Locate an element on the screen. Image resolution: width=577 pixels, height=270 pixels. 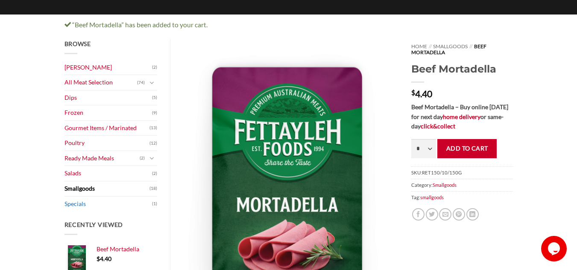
span: (13) is located at coordinates (153, 128).